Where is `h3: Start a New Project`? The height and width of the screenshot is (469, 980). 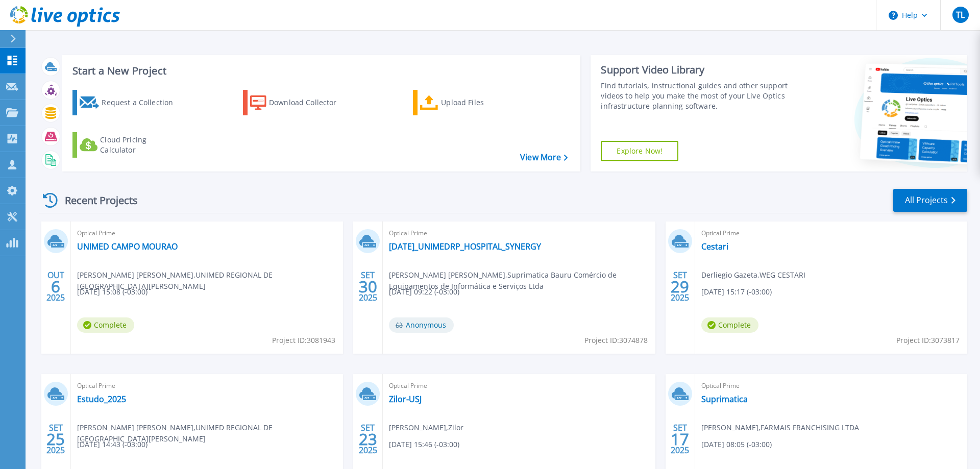 h3: Start a New Project is located at coordinates (320, 71).